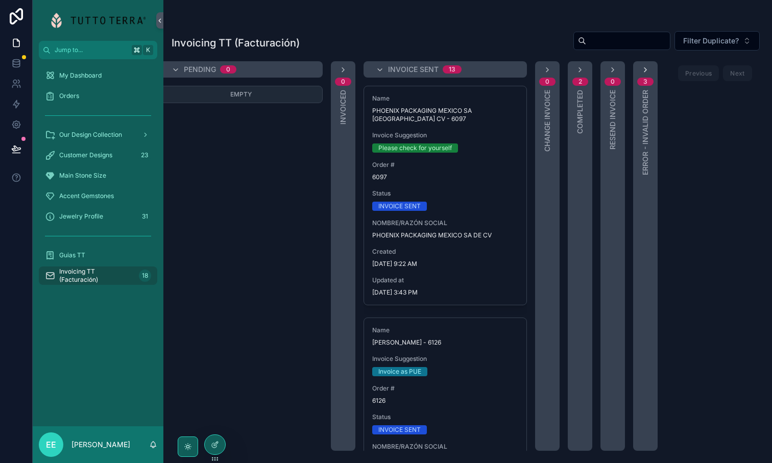  Describe the element at coordinates (98, 255) in the screenshot. I see `a: Guias TT` at that location.